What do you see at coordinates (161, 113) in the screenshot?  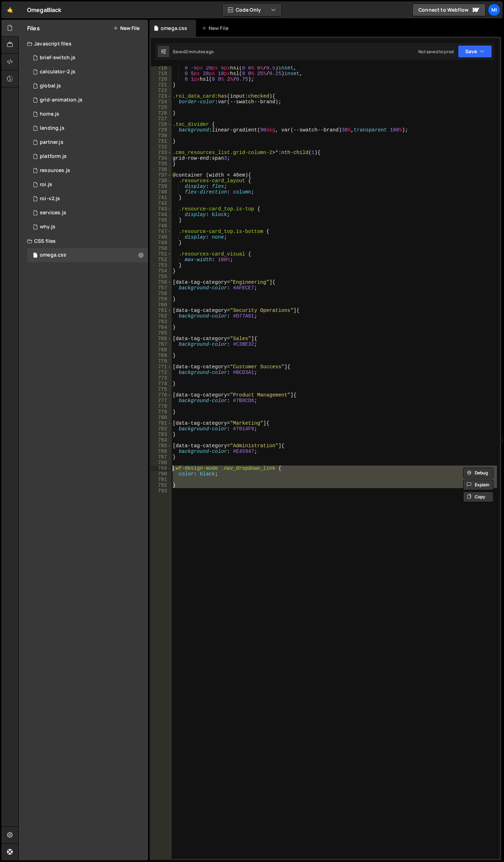 I see `div: 726` at bounding box center [161, 113].